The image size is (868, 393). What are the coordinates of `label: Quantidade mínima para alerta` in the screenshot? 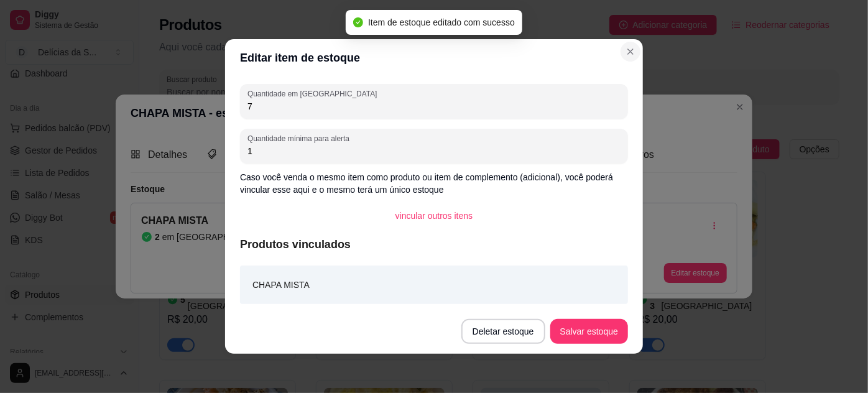 It's located at (300, 138).